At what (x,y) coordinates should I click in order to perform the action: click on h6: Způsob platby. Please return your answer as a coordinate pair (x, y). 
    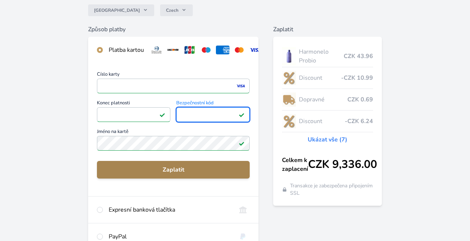
    Looking at the image, I should click on (173, 29).